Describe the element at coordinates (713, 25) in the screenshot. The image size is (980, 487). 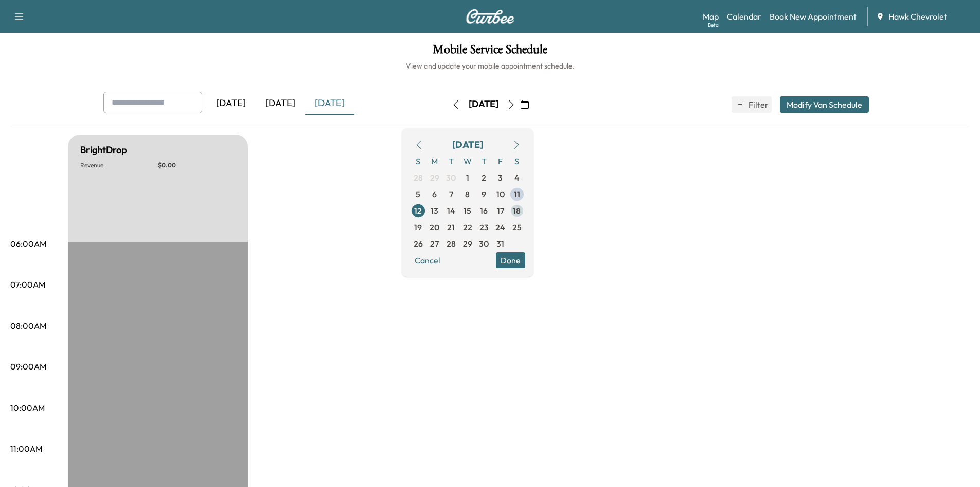
I see `div: Beta` at that location.